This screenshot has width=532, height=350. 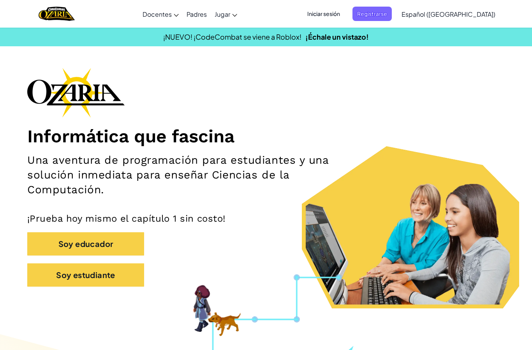 What do you see at coordinates (187, 175) in the screenshot?
I see `h2: Una aventura de programación para estudiantes y una solución inmediata para enseñar Ciencias de l...` at bounding box center [187, 175].